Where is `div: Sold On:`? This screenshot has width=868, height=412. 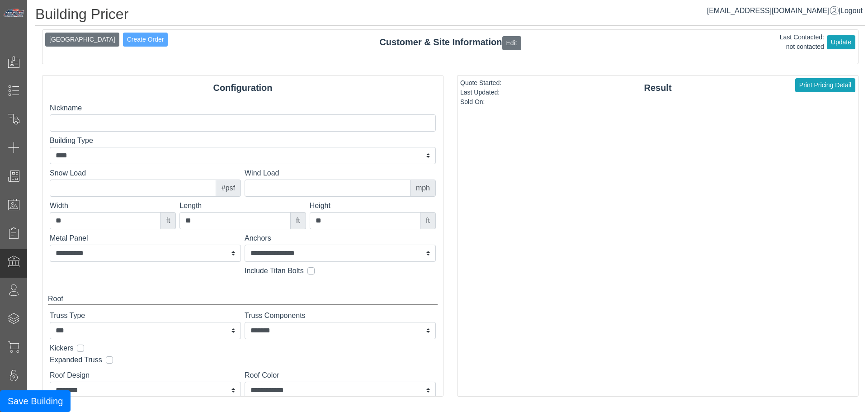
div: Sold On: is located at coordinates (481, 102).